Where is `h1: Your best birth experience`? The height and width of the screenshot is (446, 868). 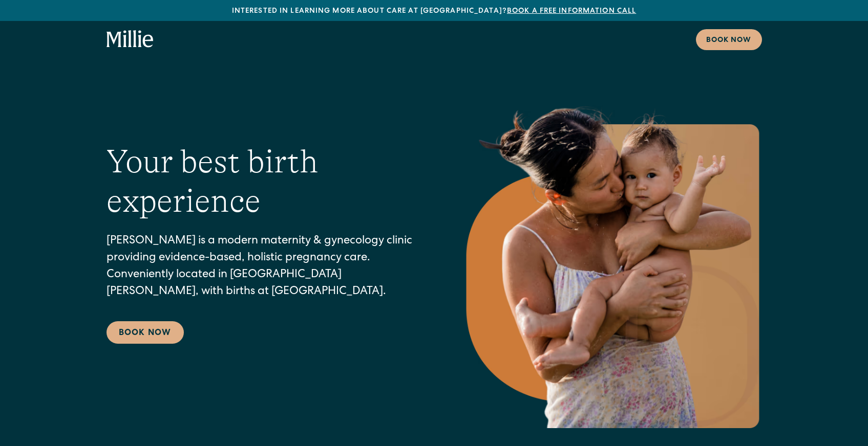 h1: Your best birth experience is located at coordinates (264, 182).